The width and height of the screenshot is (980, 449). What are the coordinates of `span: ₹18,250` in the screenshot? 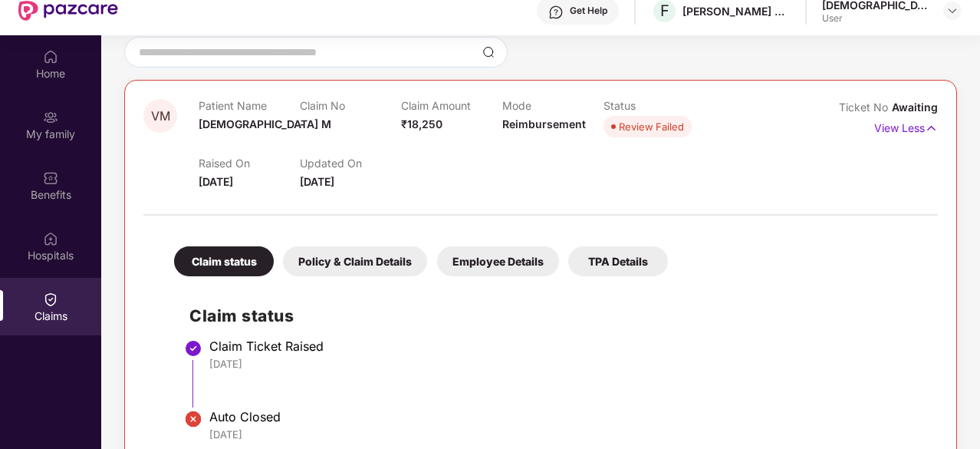 It's located at (422, 124).